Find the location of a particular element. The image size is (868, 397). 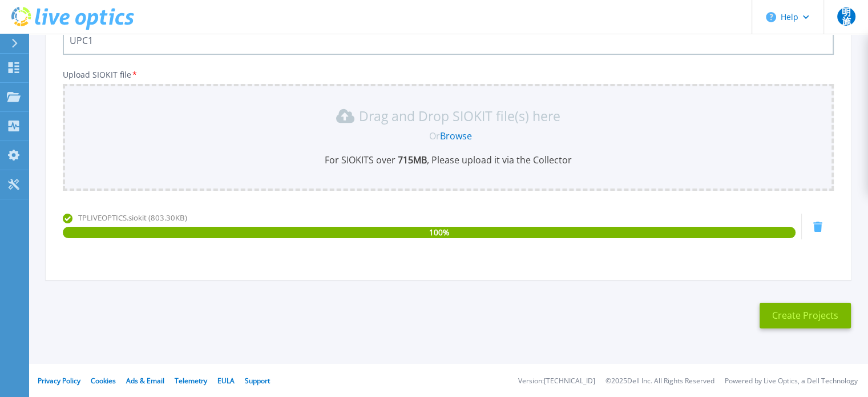

span: Or is located at coordinates (434, 136).